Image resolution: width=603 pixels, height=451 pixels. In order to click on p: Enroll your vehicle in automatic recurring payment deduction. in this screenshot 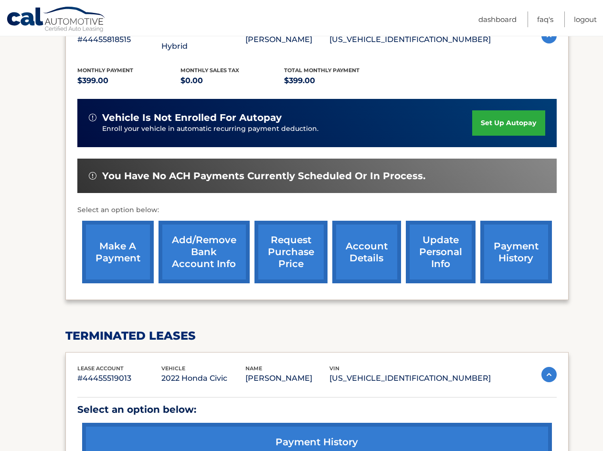, I will do `click(288, 129)`.